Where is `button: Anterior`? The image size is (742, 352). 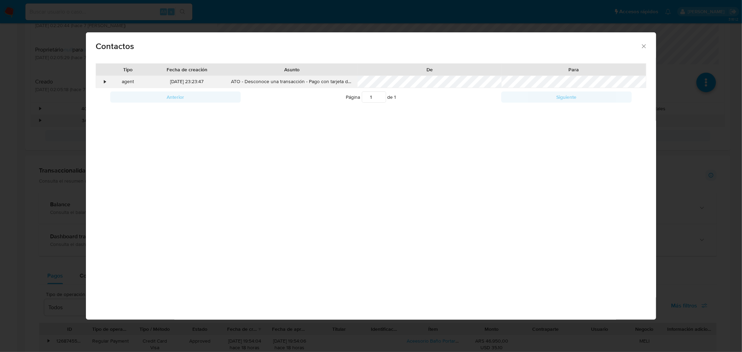
button: Anterior is located at coordinates (175, 97).